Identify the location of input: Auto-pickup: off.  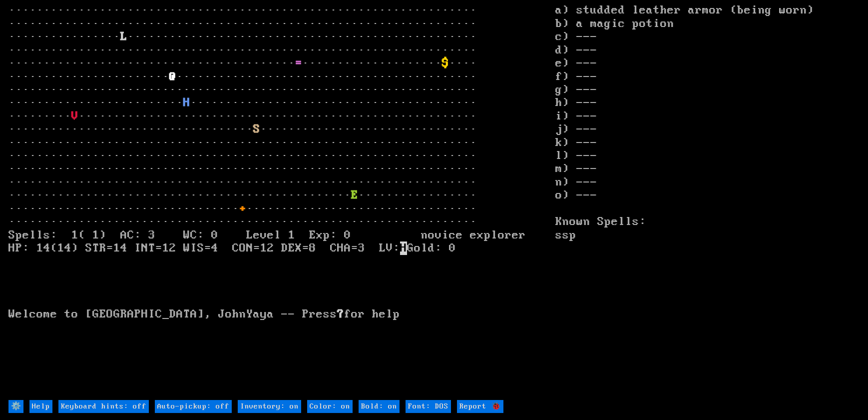
(193, 407).